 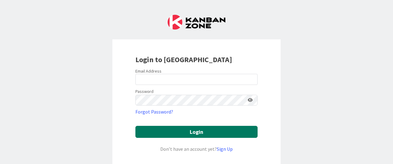 I want to click on div: Don’t have an account yet?, so click(x=197, y=149).